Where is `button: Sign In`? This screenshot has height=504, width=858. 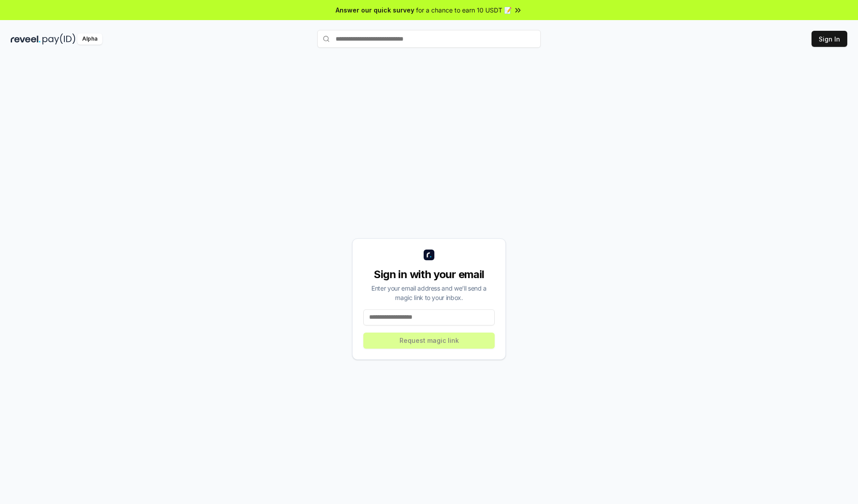 button: Sign In is located at coordinates (829, 39).